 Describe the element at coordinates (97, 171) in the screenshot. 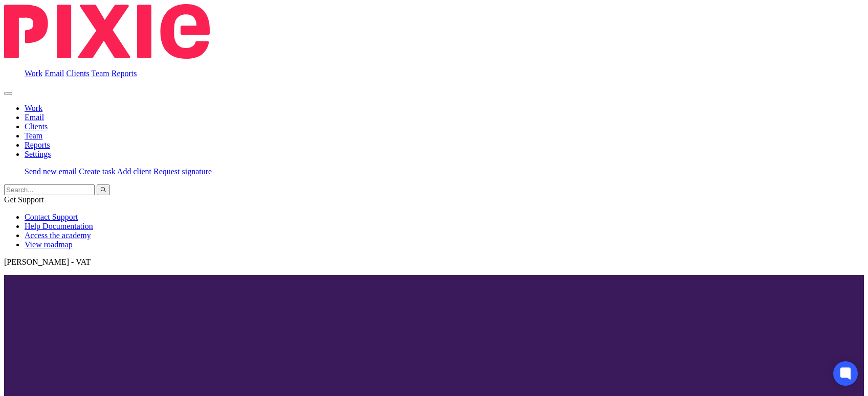

I see `a: Create task` at that location.